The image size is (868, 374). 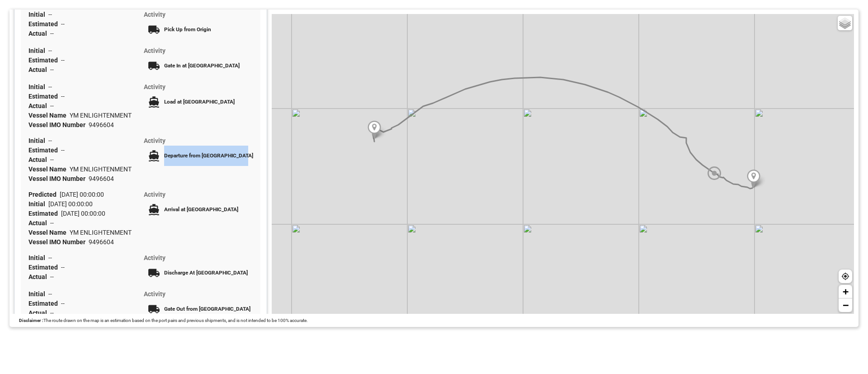 I want to click on span: The route drawn on the map is an estimation based on the port pairs and previous shipments, and i..., so click(x=176, y=320).